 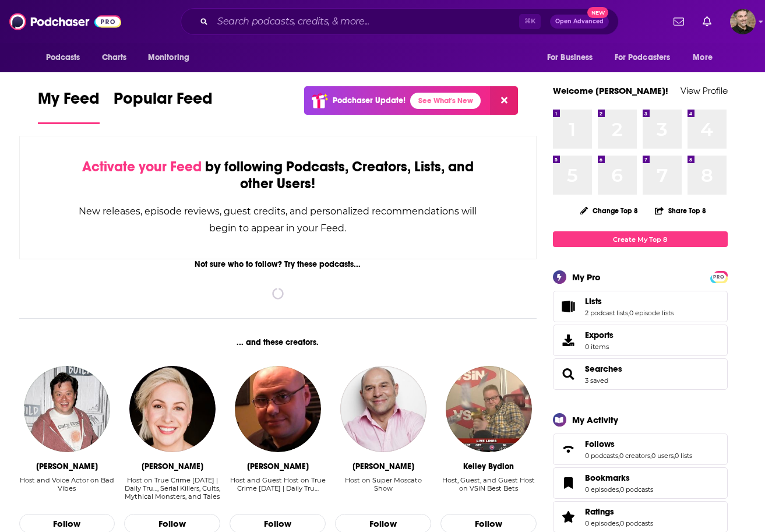 What do you see at coordinates (67, 409) in the screenshot?
I see `img: Justin McElroy` at bounding box center [67, 409].